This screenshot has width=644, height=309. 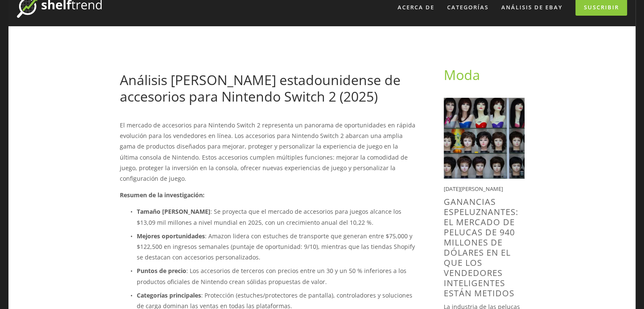 I want to click on font: Moda, so click(x=462, y=74).